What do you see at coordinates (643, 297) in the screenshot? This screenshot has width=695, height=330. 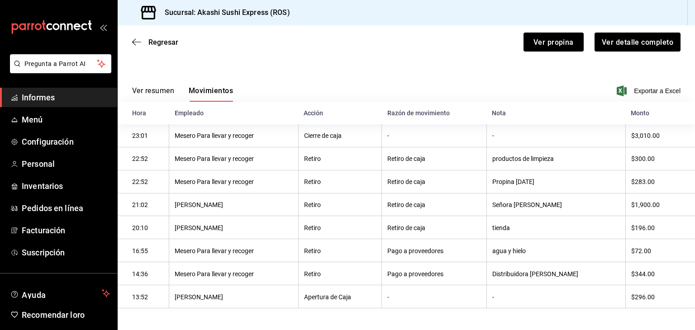 I see `font: $296.00` at bounding box center [643, 297].